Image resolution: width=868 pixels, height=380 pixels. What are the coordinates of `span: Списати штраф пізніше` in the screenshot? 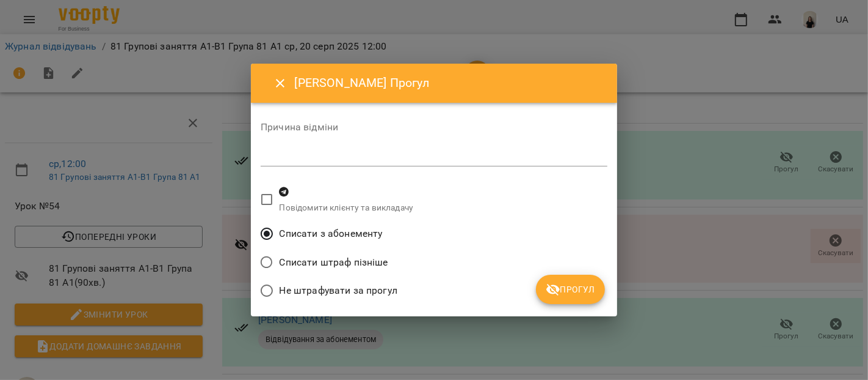 It's located at (334, 262).